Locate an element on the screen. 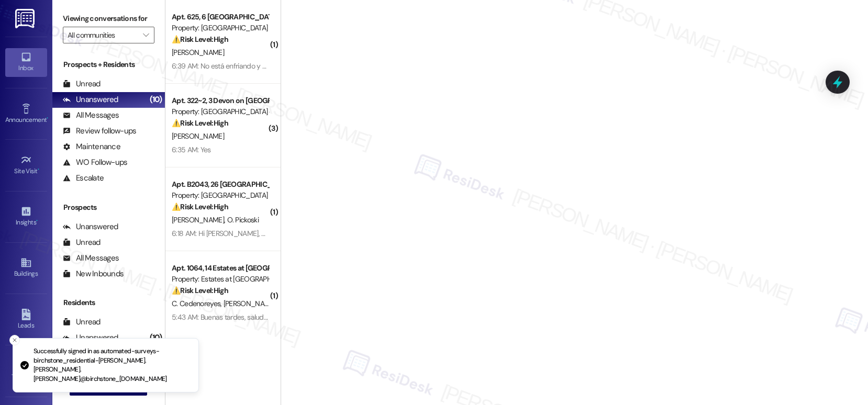  div: Prospects is located at coordinates (108, 207).